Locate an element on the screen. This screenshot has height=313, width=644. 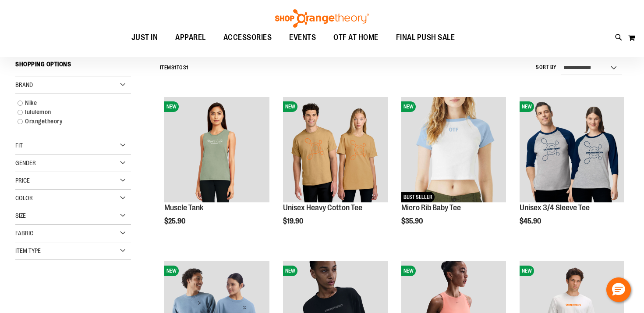
img: Micro Rib Baby Tee is located at coordinates (453, 149).